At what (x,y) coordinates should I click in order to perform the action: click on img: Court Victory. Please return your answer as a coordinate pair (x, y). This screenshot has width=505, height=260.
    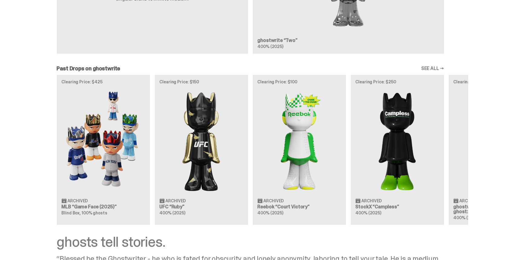
    Looking at the image, I should click on (299, 141).